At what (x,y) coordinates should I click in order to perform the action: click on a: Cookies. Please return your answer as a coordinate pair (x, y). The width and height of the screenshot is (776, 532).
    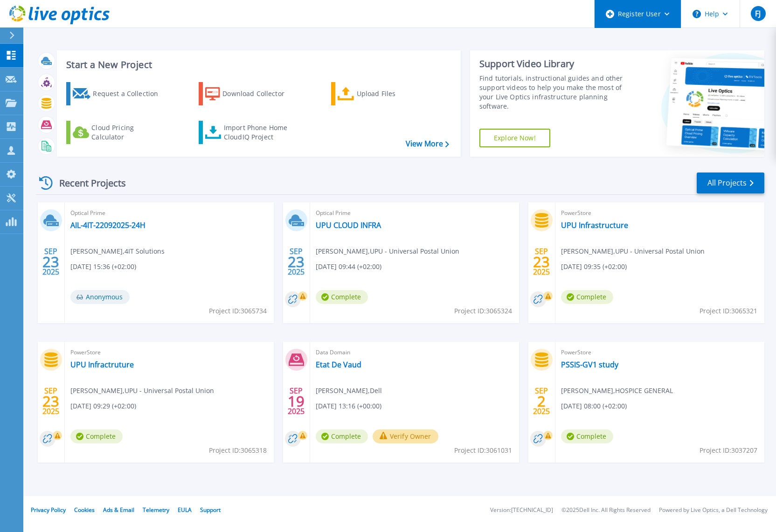
    Looking at the image, I should click on (84, 510).